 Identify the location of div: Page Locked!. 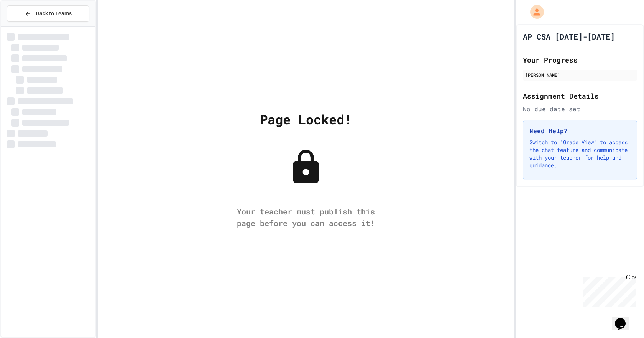
(306, 119).